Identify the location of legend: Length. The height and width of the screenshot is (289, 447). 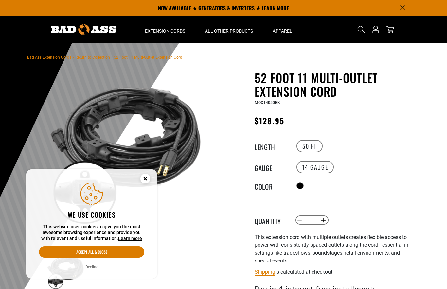
(271, 146).